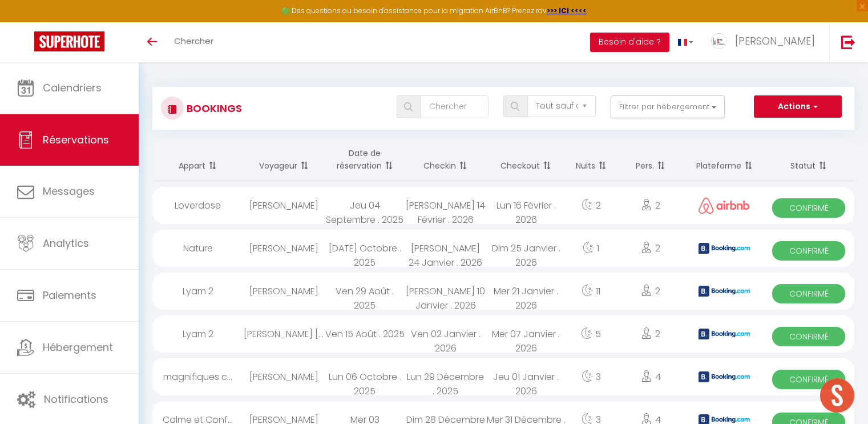  What do you see at coordinates (809, 160) in the screenshot?
I see `th: Sort by status` at bounding box center [809, 160].